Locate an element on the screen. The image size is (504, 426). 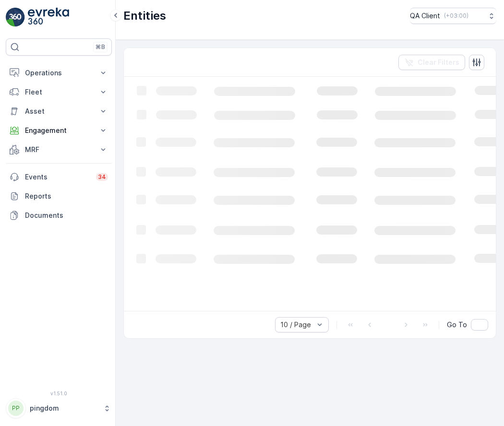
div: PP is located at coordinates (16, 408).